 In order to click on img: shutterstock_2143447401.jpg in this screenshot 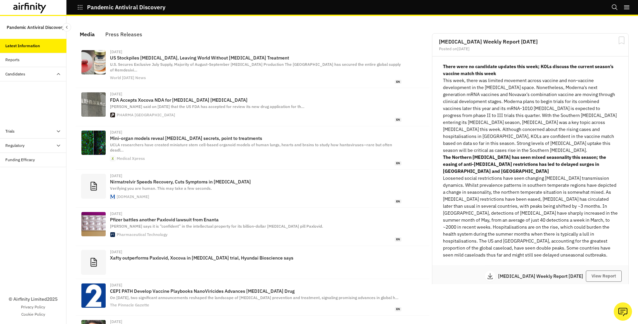, I will do `click(93, 224)`.